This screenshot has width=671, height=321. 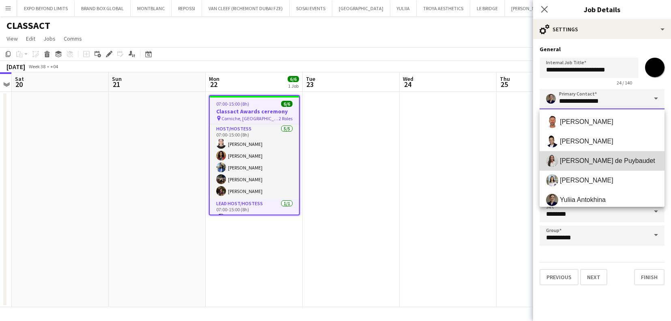 What do you see at coordinates (487, 8) in the screenshot?
I see `button: LE BRIDGE` at bounding box center [487, 8].